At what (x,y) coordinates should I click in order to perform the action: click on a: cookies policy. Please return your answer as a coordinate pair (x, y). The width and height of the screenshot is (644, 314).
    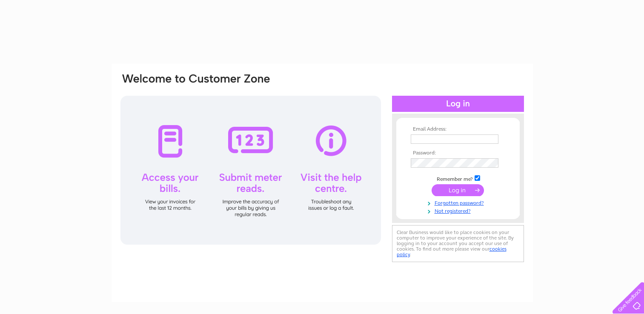
    Looking at the image, I should click on (452, 251).